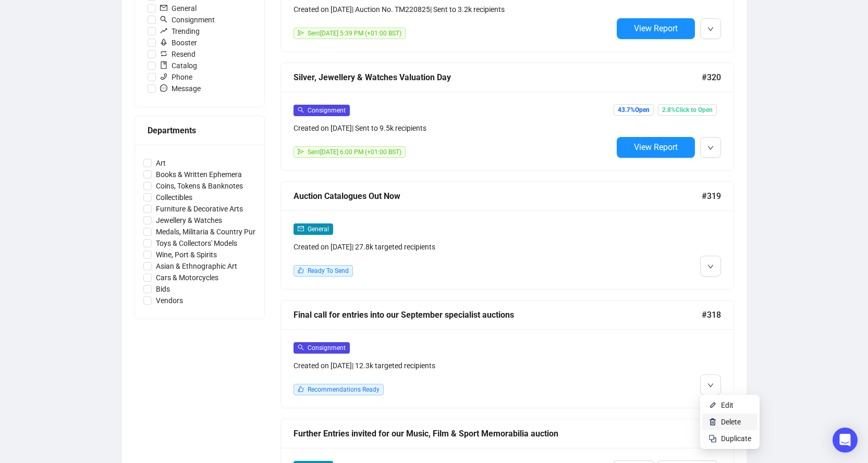 The width and height of the screenshot is (868, 463). I want to click on span: Cars & Motorcycles, so click(187, 278).